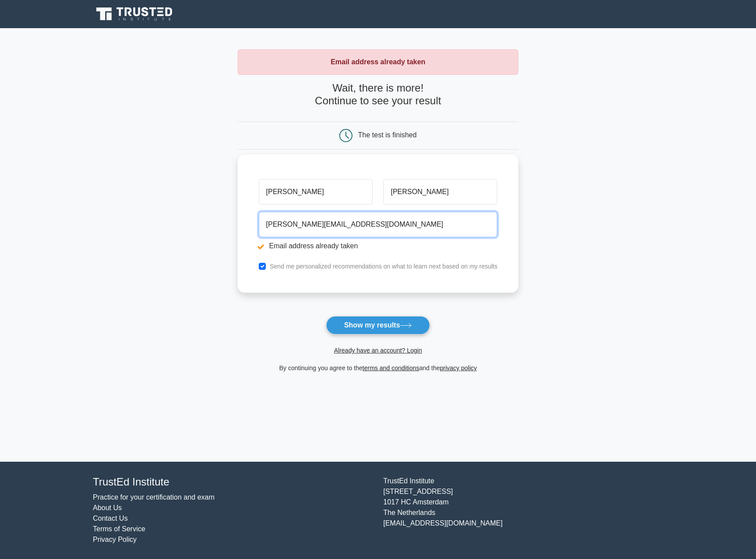  I want to click on a: Terms of Service, so click(119, 528).